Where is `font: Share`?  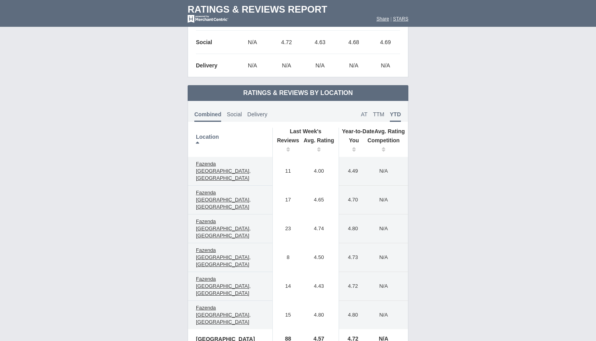
font: Share is located at coordinates (382, 19).